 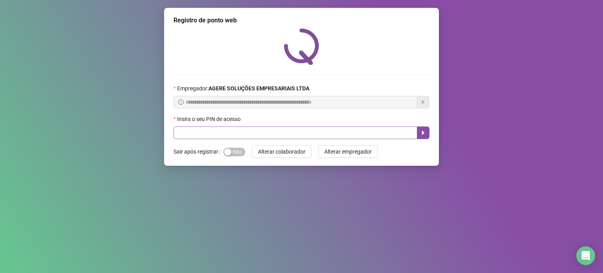 What do you see at coordinates (348, 152) in the screenshot?
I see `span: Alterar empregador` at bounding box center [348, 152].